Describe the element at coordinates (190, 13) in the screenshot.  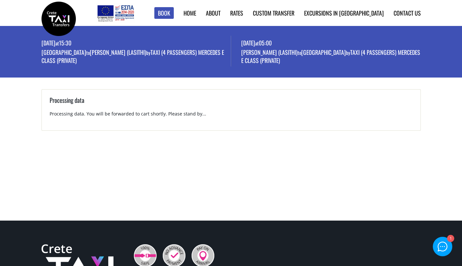
I see `a: Home` at that location.